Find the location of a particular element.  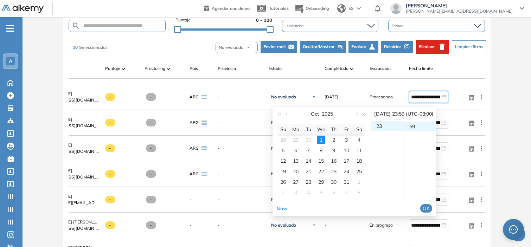

div: 9 is located at coordinates (334, 151).